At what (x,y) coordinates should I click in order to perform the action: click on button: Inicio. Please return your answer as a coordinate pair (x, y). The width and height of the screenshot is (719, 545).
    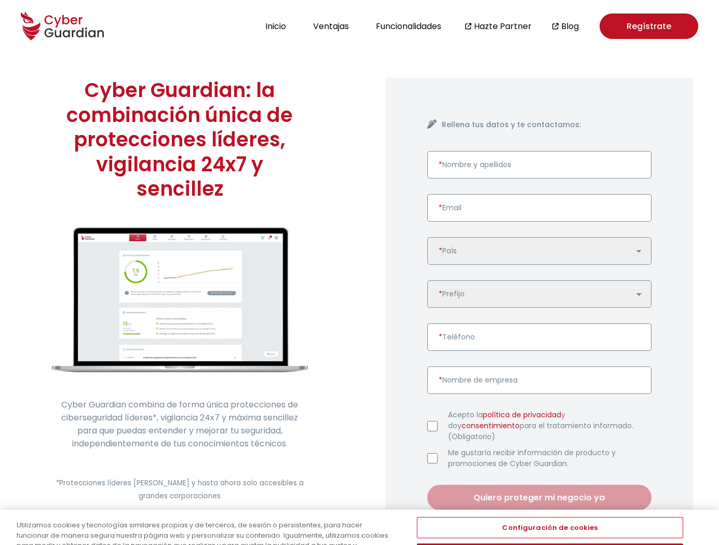
    Looking at the image, I should click on (276, 26).